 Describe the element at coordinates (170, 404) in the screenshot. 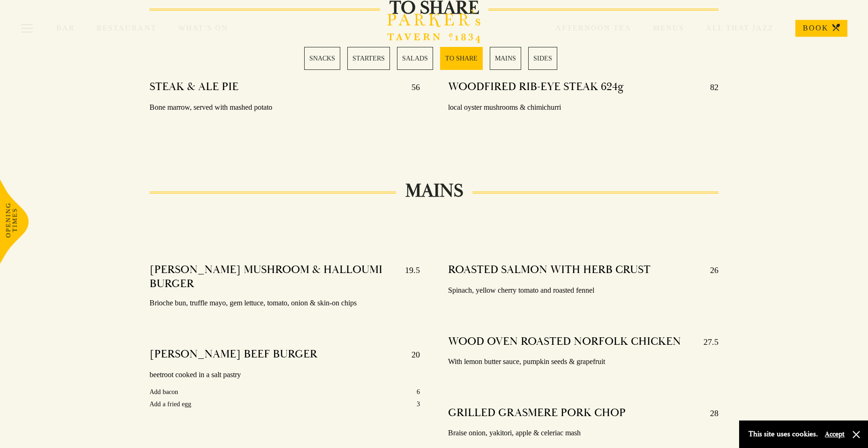

I see `p: Add a fried egg` at that location.